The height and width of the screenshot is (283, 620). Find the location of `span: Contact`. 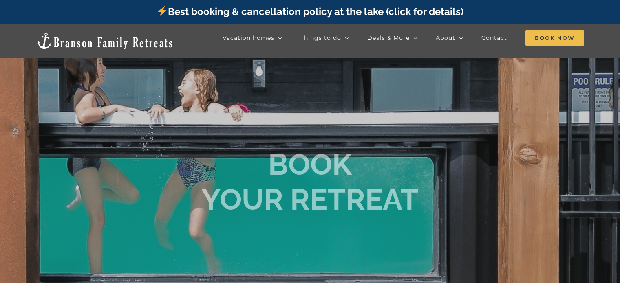

span: Contact is located at coordinates (494, 38).